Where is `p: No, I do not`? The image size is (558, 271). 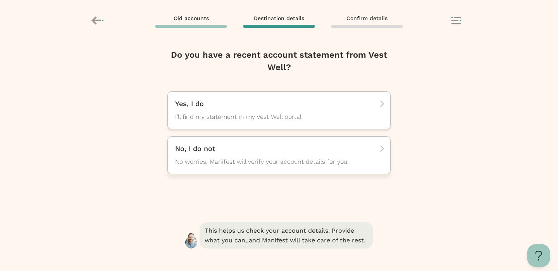
p: No, I do not is located at coordinates (276, 149).